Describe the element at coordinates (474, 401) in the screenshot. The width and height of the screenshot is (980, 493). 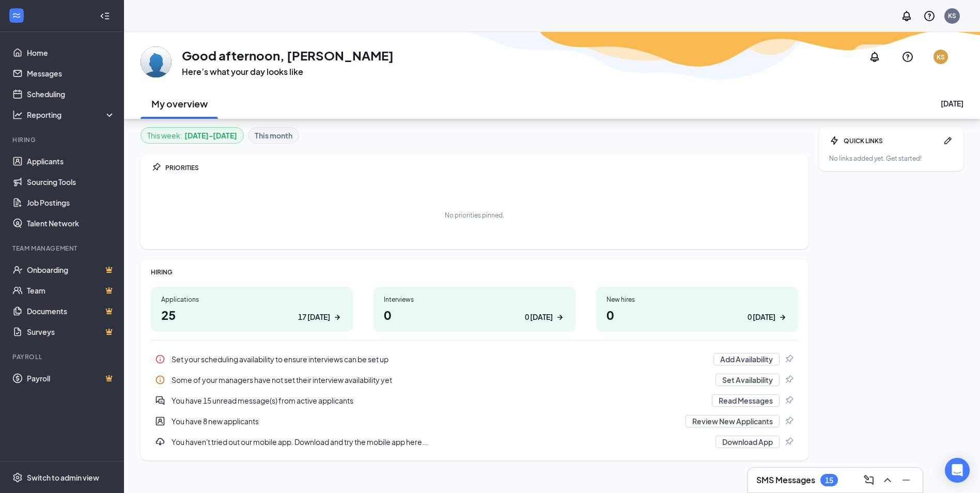
I see `a: DoubleChatActiveYou have 15 unread message(s) from active applicantsRead MessagesPin` at that location.